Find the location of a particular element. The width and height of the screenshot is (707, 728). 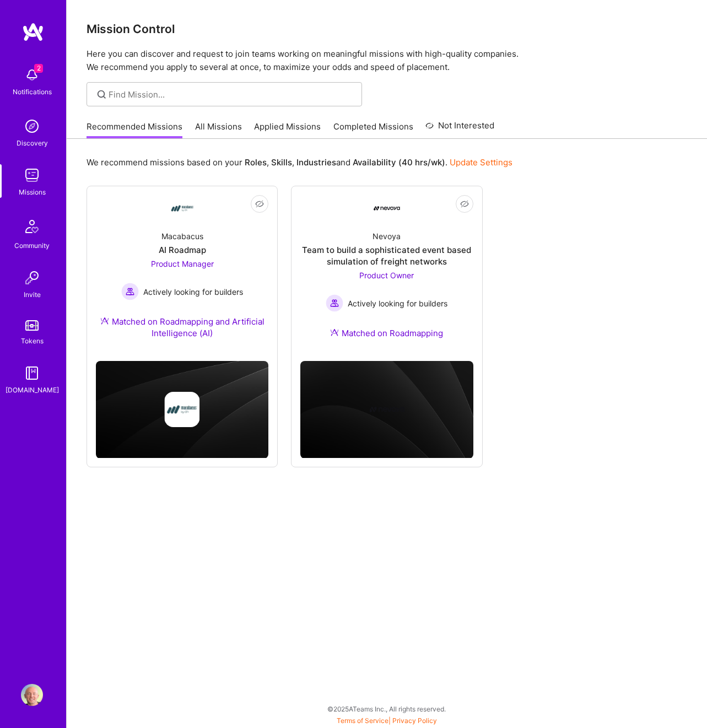

b: Industries is located at coordinates (316, 162).